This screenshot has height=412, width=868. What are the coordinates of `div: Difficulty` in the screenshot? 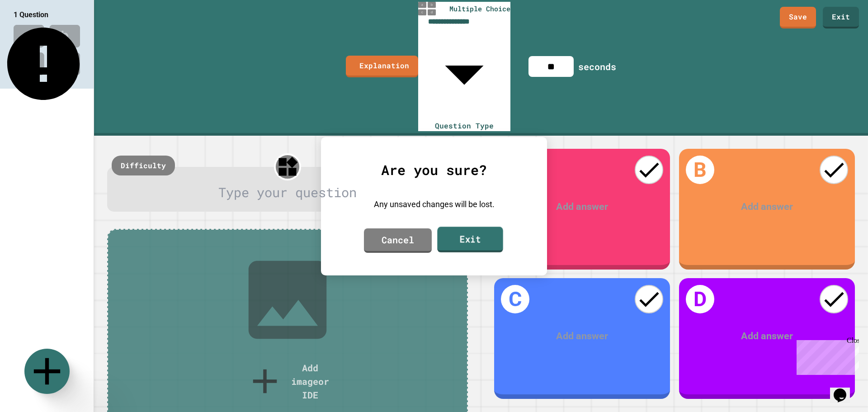 It's located at (143, 166).